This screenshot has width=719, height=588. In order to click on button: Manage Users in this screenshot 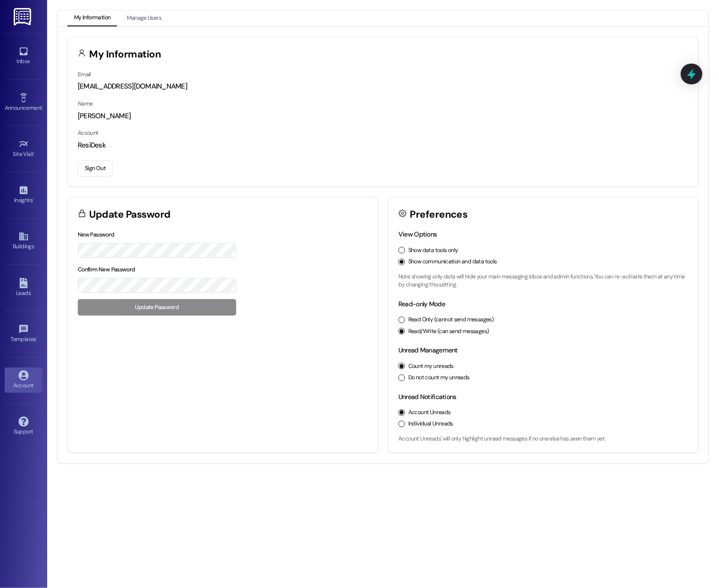, I will do `click(144, 18)`.